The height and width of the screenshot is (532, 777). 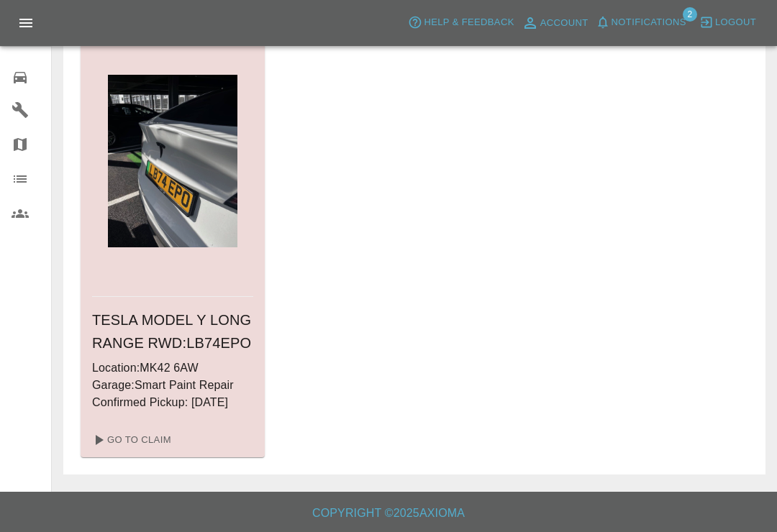 What do you see at coordinates (564, 23) in the screenshot?
I see `span: Account` at bounding box center [564, 23].